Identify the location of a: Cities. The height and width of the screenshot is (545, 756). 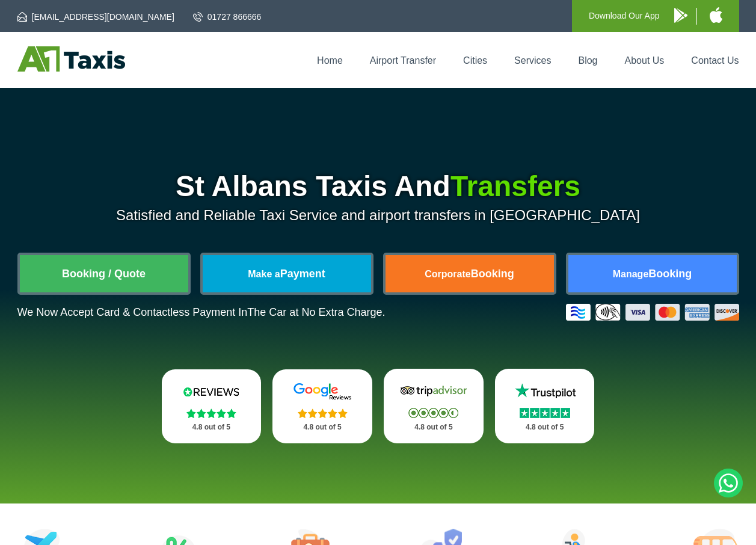
(475, 60).